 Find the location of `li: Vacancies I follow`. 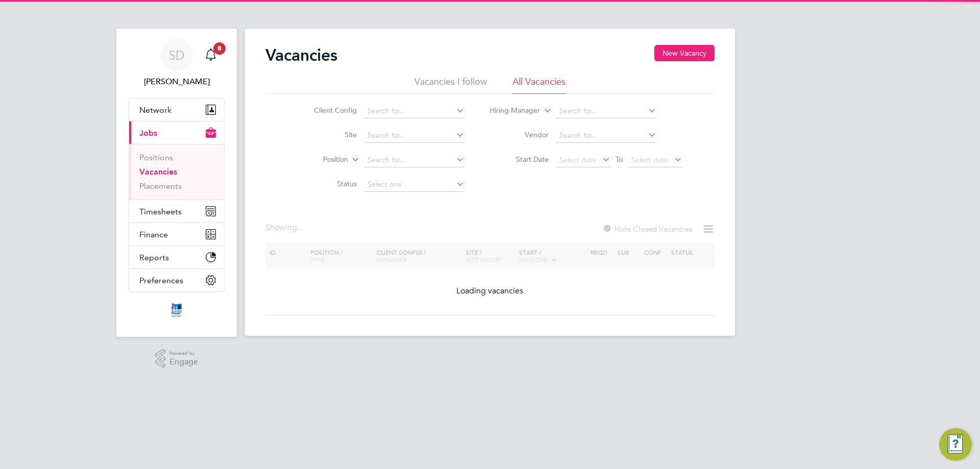

li: Vacancies I follow is located at coordinates (451, 85).